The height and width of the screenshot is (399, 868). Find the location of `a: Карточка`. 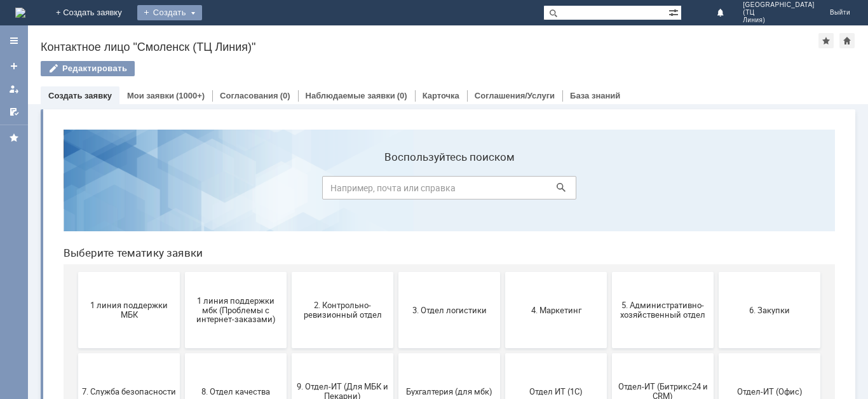

a: Карточка is located at coordinates (441, 95).